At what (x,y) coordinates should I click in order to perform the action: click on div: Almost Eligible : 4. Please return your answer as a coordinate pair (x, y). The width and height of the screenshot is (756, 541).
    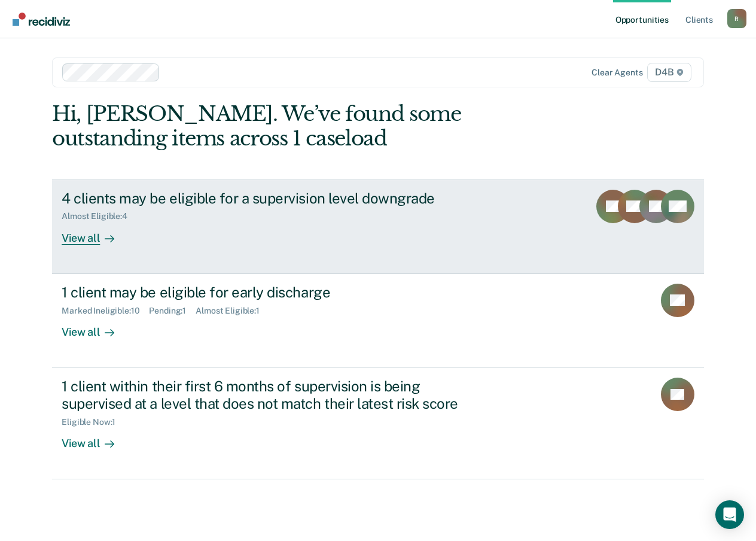
    Looking at the image, I should click on (99, 216).